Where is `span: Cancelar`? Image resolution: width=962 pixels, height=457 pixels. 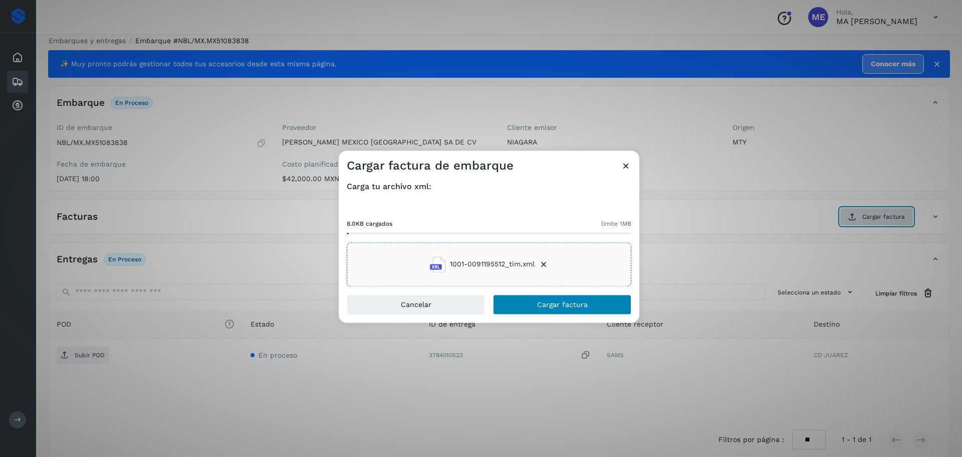
span: Cancelar is located at coordinates (416, 304).